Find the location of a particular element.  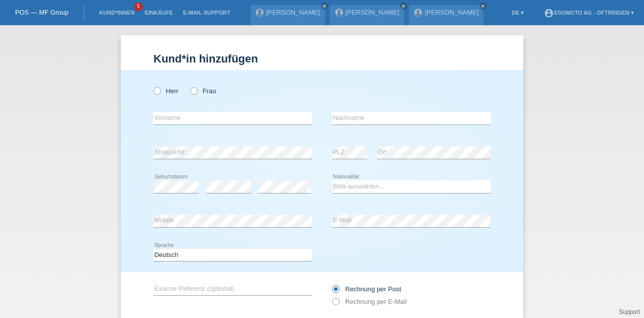

h1: Kund*in hinzufügen is located at coordinates (322, 59).